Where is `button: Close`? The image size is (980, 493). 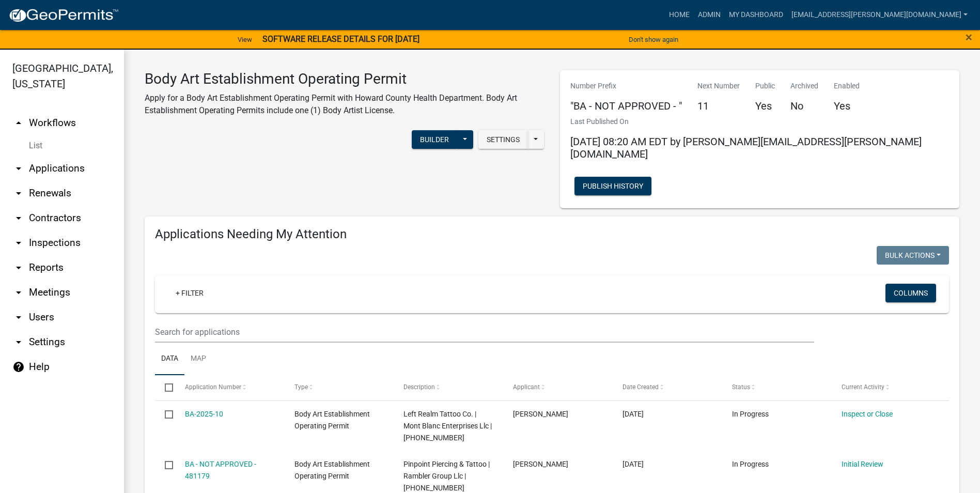 button: Close is located at coordinates (969, 37).